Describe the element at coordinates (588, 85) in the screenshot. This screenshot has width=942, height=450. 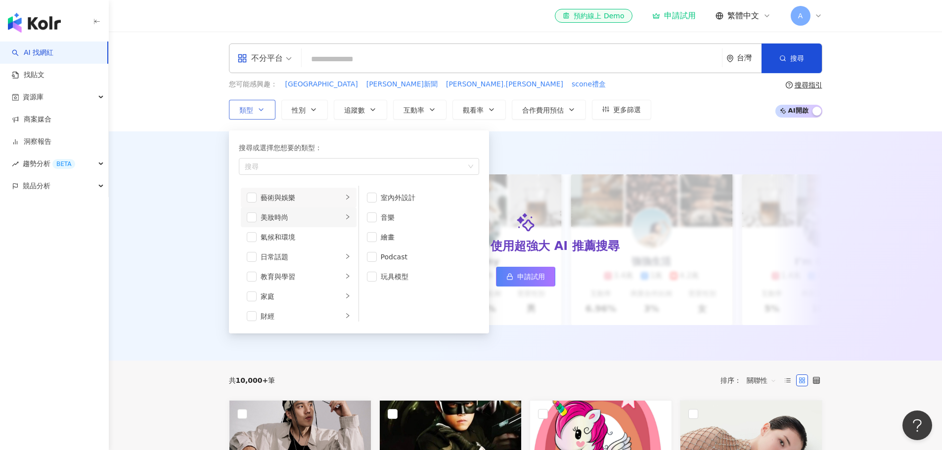
I see `button: scone禮盒` at that location.